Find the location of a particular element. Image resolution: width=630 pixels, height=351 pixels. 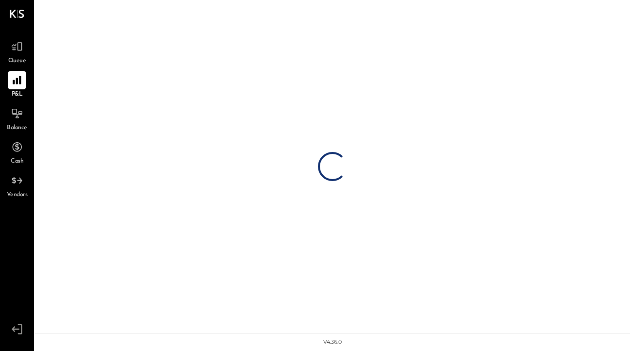

a: P&L is located at coordinates (17, 85).